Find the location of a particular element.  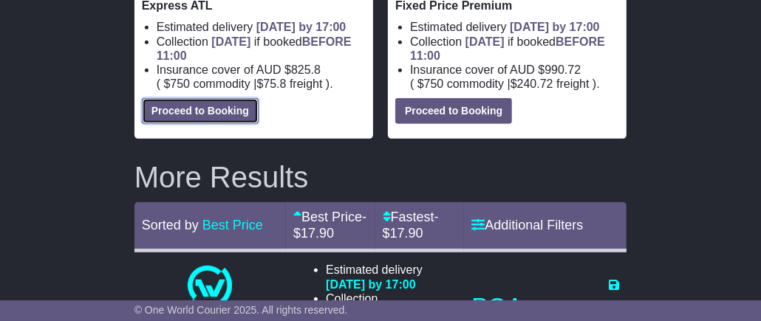

span: 75.8 is located at coordinates (274, 83).